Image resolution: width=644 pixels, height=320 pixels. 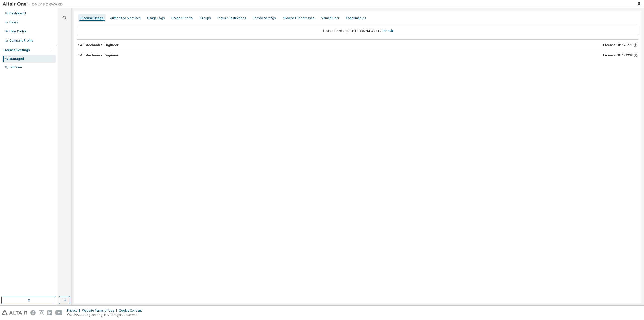 I want to click on img: Altair One, so click(x=34, y=4).